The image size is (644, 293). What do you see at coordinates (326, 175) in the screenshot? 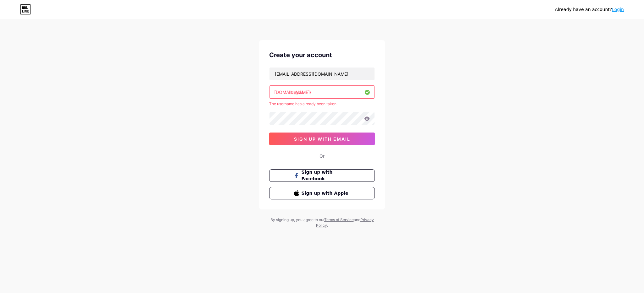
I see `span: Sign up with Facebook` at bounding box center [326, 175].